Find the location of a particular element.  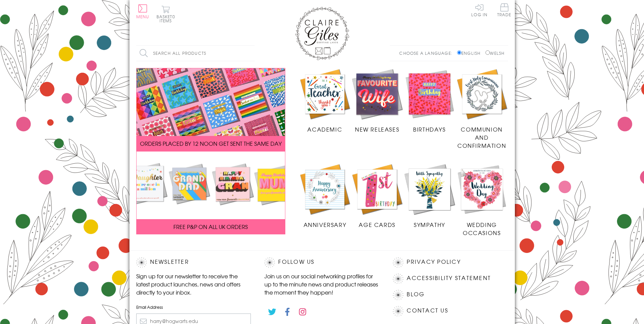

a: New Releases is located at coordinates (377, 101).